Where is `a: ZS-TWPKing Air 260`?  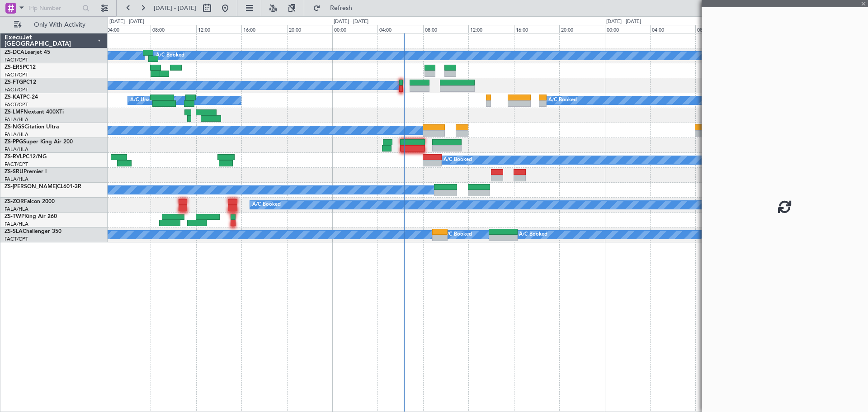
a: ZS-TWPKing Air 260 is located at coordinates (31, 217).